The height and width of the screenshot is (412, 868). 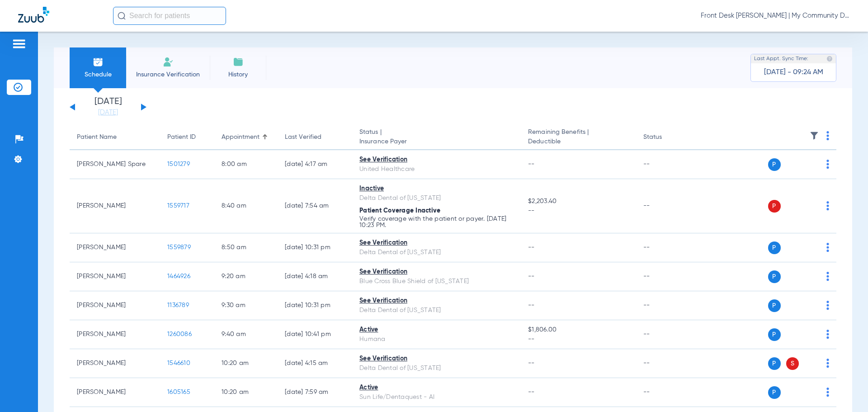 What do you see at coordinates (179, 363) in the screenshot?
I see `span: 1546610` at bounding box center [179, 363].